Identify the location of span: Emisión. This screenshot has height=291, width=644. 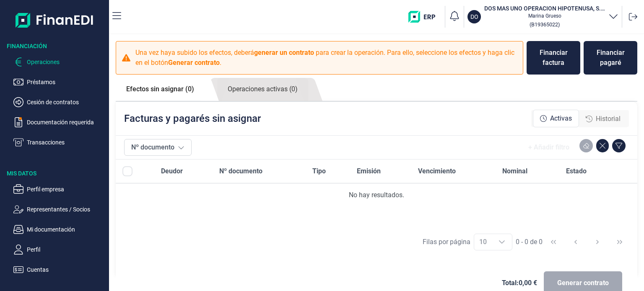
(368, 172).